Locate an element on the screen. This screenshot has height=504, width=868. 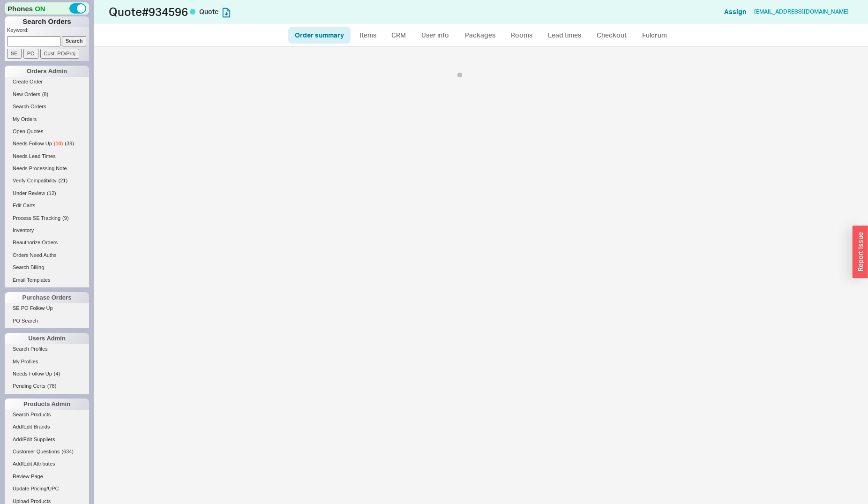
div: Products Admin is located at coordinates (47, 404).